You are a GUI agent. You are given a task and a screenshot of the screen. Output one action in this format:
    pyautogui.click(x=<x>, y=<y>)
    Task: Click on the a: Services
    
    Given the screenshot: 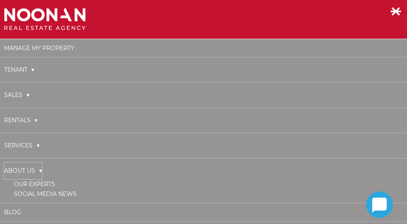 What is the action you would take?
    pyautogui.click(x=22, y=146)
    